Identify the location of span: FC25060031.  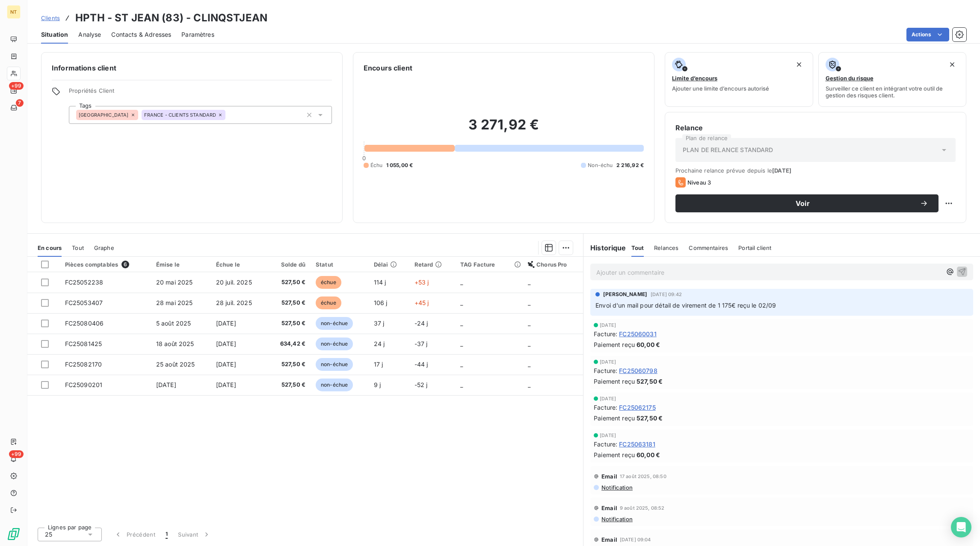
(638, 334).